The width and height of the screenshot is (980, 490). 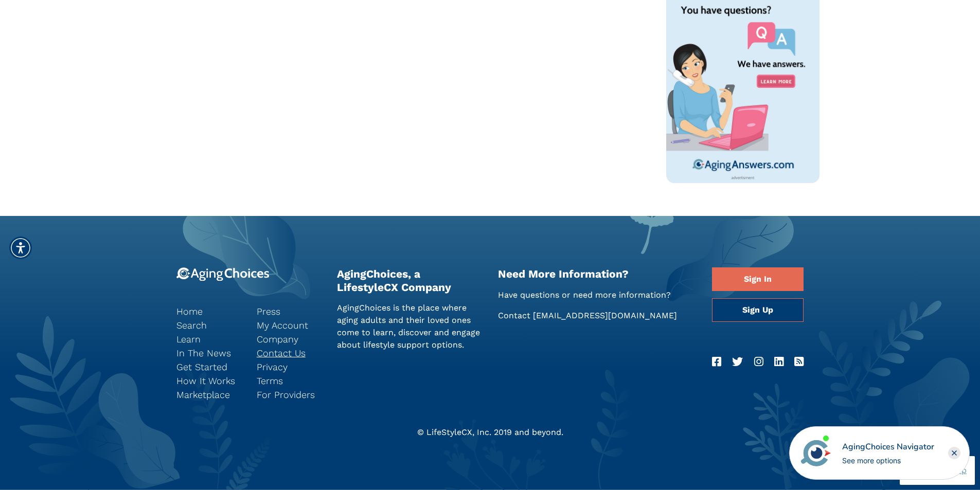 What do you see at coordinates (289, 366) in the screenshot?
I see `a: Privacy` at bounding box center [289, 366].